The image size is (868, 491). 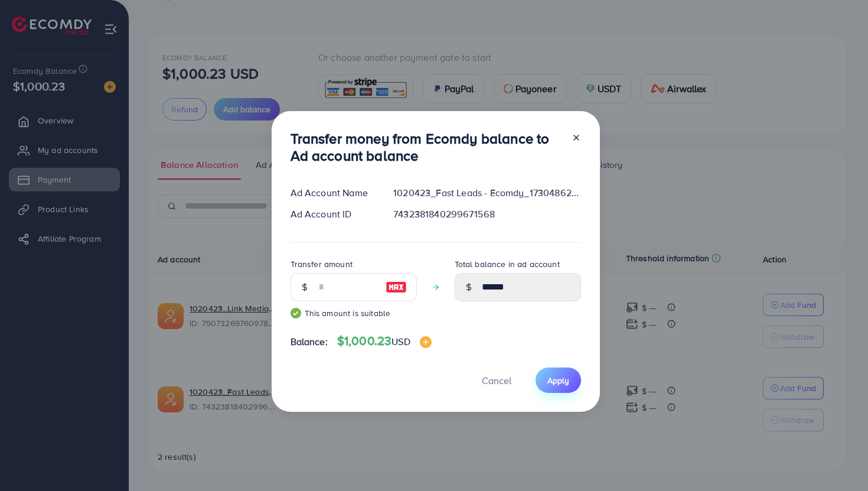 What do you see at coordinates (426, 147) in the screenshot?
I see `h3: Transfer money from Ecomdy balance to Ad account balance` at bounding box center [426, 147].